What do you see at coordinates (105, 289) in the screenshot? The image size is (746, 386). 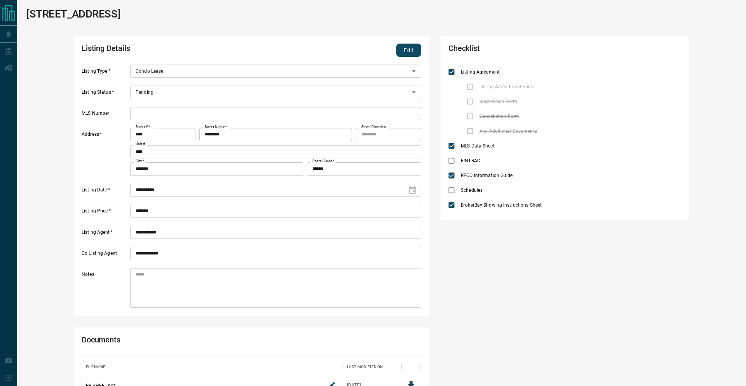 I see `label: Notes` at bounding box center [105, 289].